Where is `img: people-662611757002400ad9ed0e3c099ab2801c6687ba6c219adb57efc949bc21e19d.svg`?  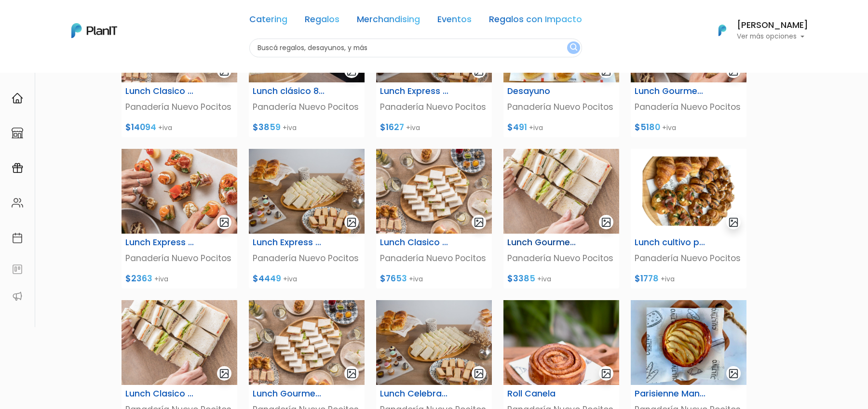 img: people-662611757002400ad9ed0e3c099ab2801c6687ba6c219adb57efc949bc21e19d.svg is located at coordinates (17, 203).